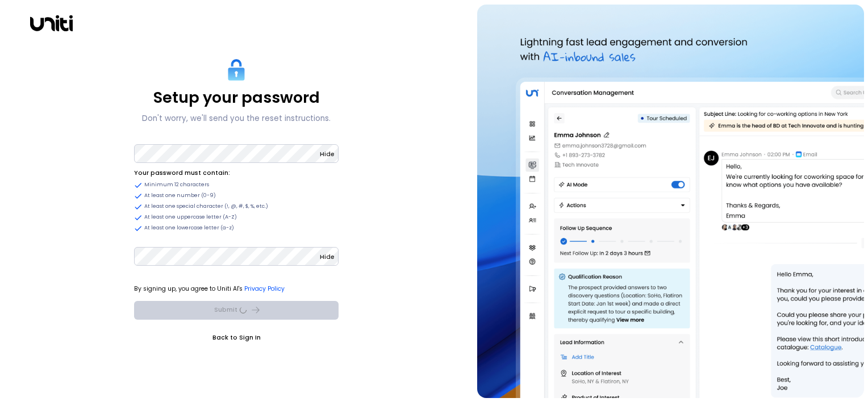 The height and width of the screenshot is (402, 868). What do you see at coordinates (236, 119) in the screenshot?
I see `p: Don't worry, we'll send you the reset instructions.` at bounding box center [236, 119].